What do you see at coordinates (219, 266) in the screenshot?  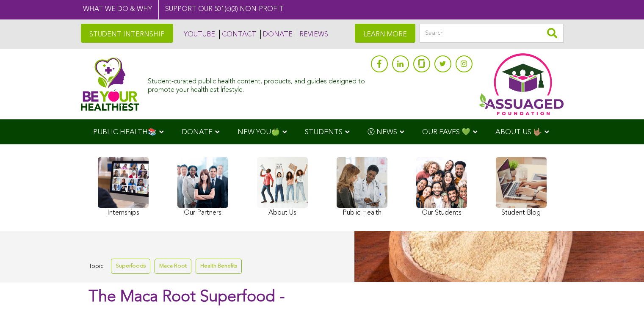 I see `a: Health Benefits` at bounding box center [219, 266].